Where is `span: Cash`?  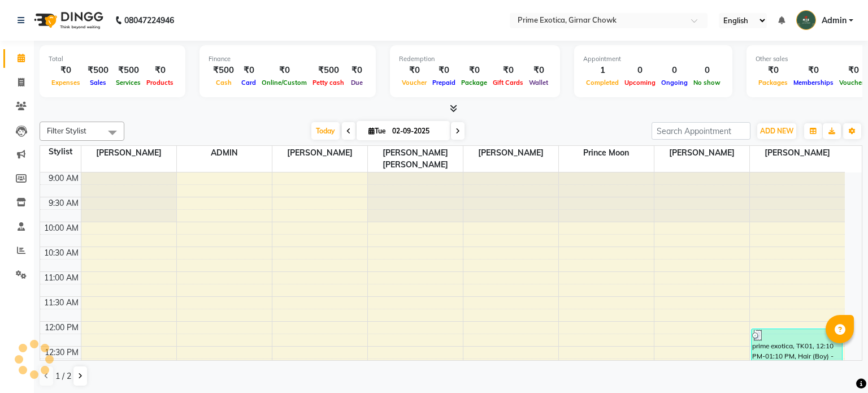
span: Cash is located at coordinates (224, 83).